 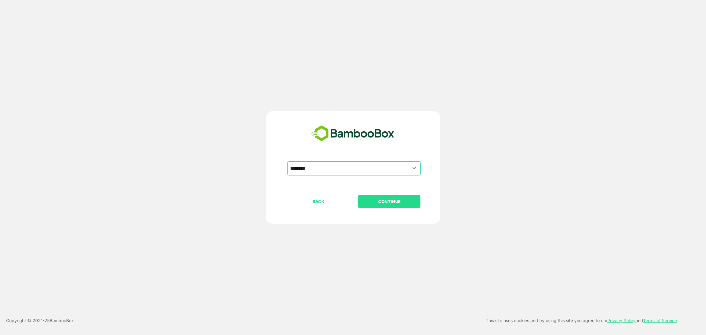 What do you see at coordinates (389, 202) in the screenshot?
I see `button: CONTINUE` at bounding box center [389, 202].